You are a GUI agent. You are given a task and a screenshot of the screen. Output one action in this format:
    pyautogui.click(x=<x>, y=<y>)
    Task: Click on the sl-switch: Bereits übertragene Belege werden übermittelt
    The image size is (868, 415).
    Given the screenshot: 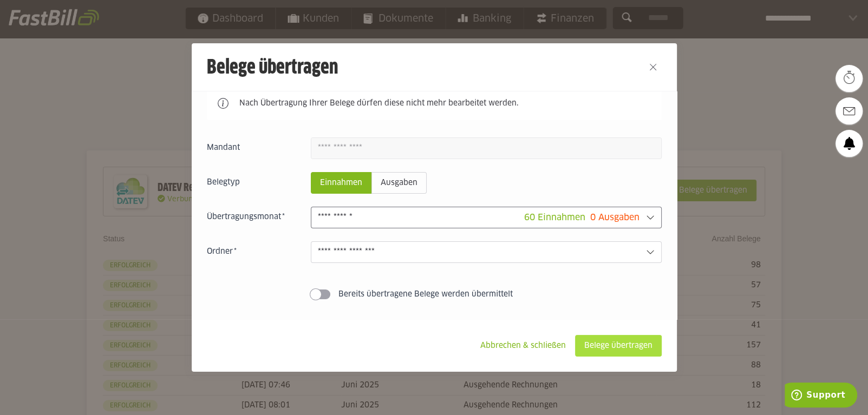 What is the action you would take?
    pyautogui.click(x=434, y=294)
    